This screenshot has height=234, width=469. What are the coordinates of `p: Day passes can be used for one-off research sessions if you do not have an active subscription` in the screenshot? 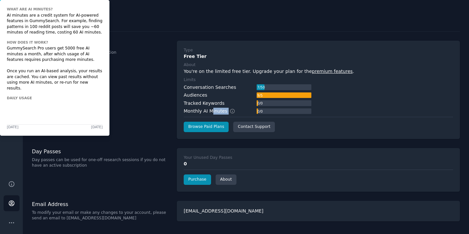 It's located at (101, 163).